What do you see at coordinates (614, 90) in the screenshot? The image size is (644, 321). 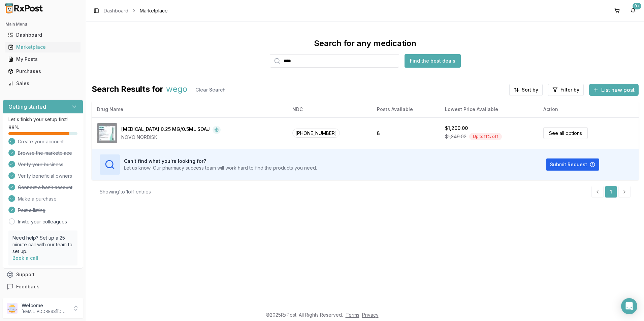 I see `button: List new post` at bounding box center [614, 90].